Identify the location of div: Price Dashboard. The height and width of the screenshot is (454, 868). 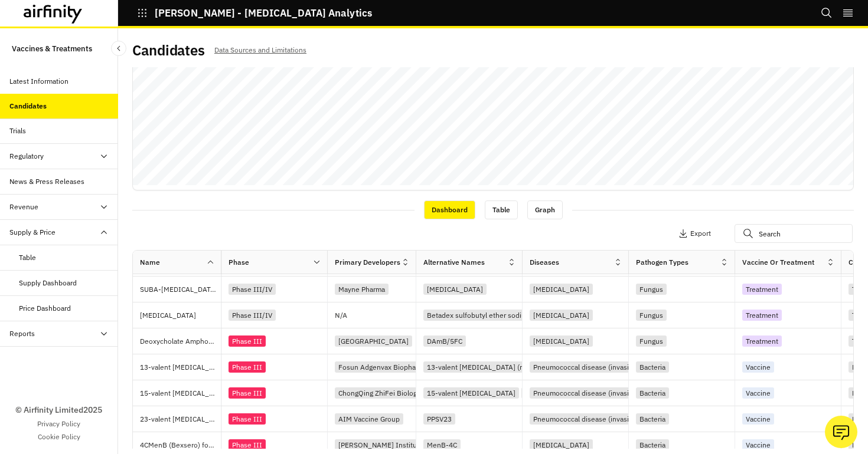
(45, 309).